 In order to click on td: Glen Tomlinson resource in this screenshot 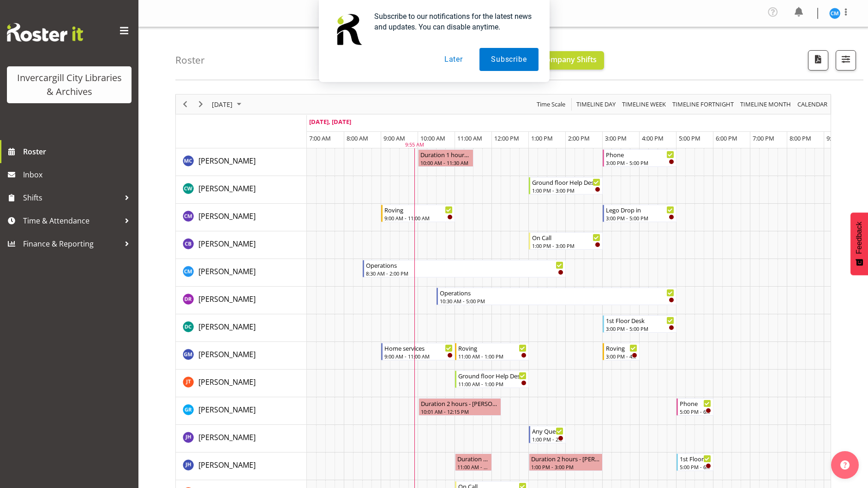, I will do `click(241, 384)`.